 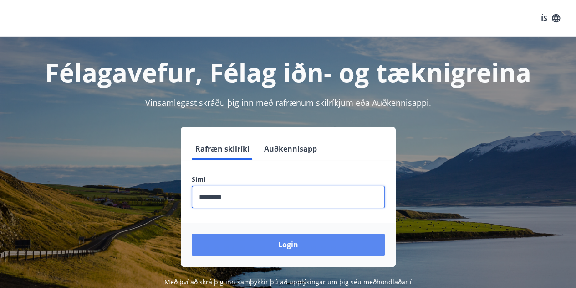 What do you see at coordinates (288, 72) in the screenshot?
I see `h1: Félagavefur, Félag iðn- og tæknigreina` at bounding box center [288, 72].